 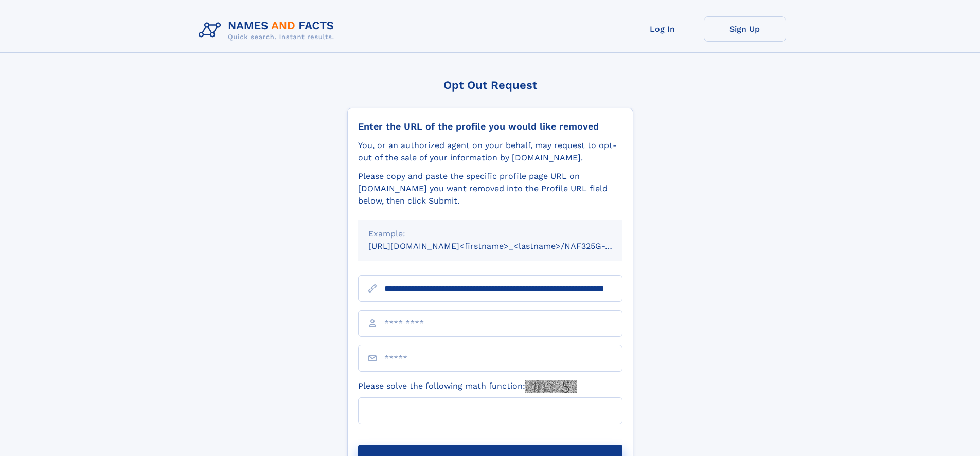 What do you see at coordinates (269, 30) in the screenshot?
I see `img: Logo Names and Facts` at bounding box center [269, 30].